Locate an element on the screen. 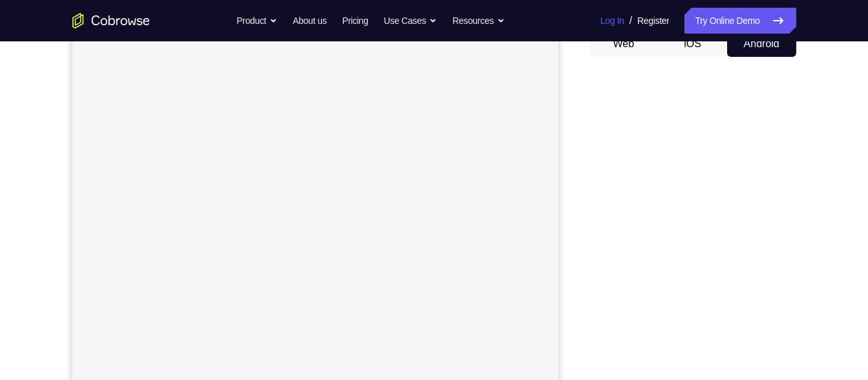 The width and height of the screenshot is (868, 380). button: Use Cases is located at coordinates (411, 21).